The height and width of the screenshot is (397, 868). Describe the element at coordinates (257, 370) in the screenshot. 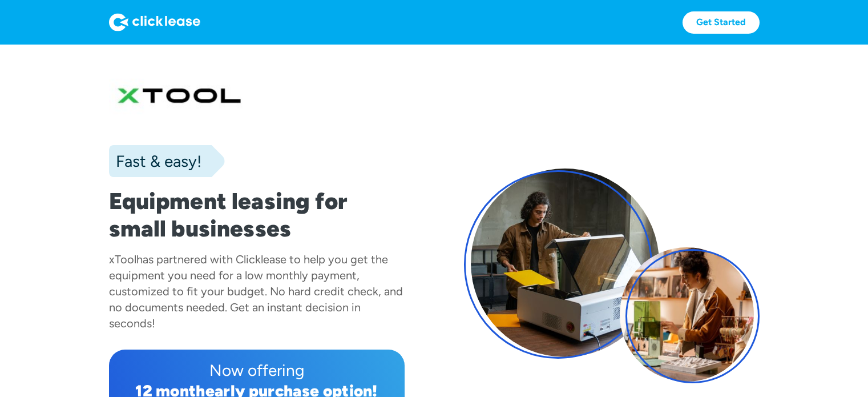

I see `div: Now offering` at that location.